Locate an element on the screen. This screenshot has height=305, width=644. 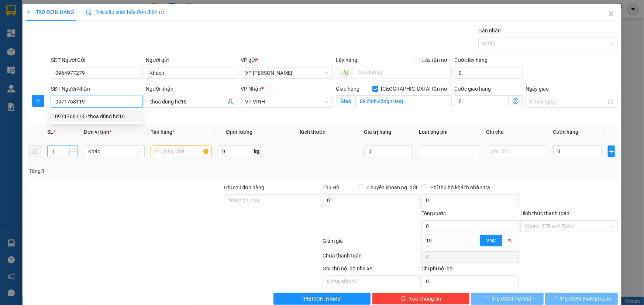
input: VD: Bàn, Ghế is located at coordinates (181, 151).